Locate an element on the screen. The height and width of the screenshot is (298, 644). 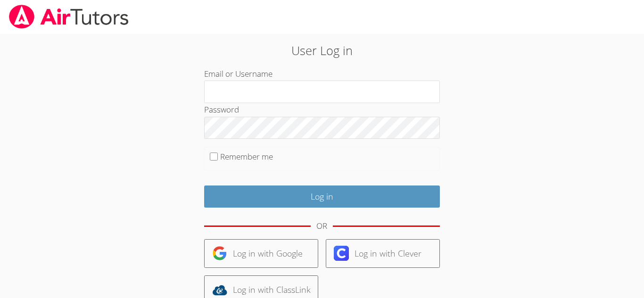
label: Email or Username is located at coordinates (238, 74).